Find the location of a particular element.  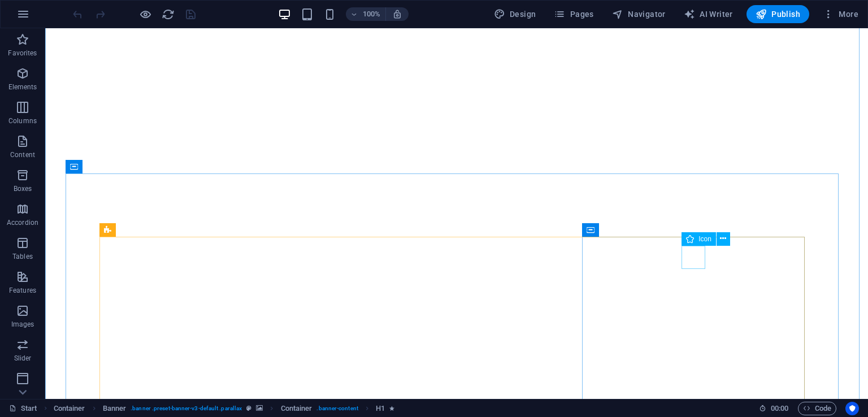

span: Design is located at coordinates (515, 14).